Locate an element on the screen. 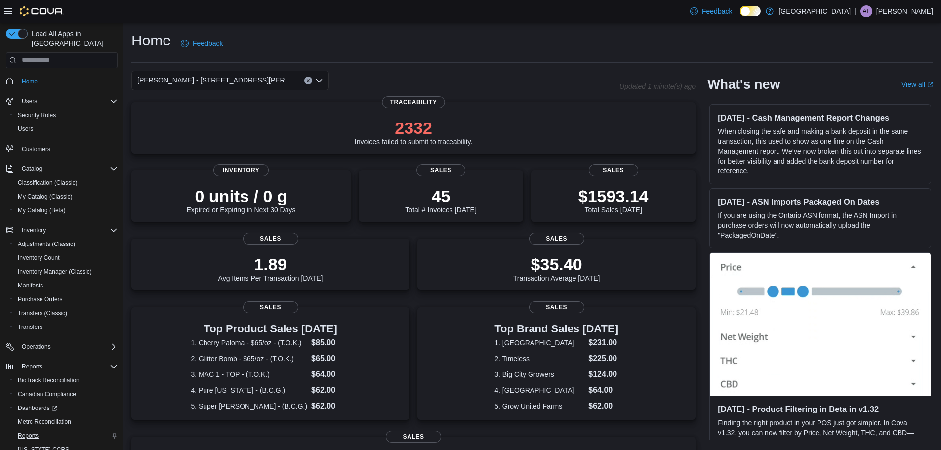  button: Transfers is located at coordinates (66, 327).